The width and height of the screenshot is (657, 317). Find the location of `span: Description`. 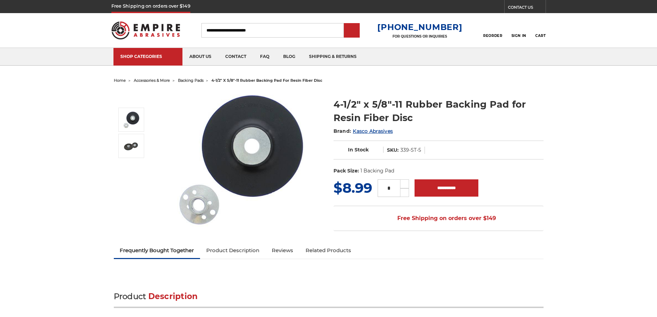

span: Description is located at coordinates (173, 296).